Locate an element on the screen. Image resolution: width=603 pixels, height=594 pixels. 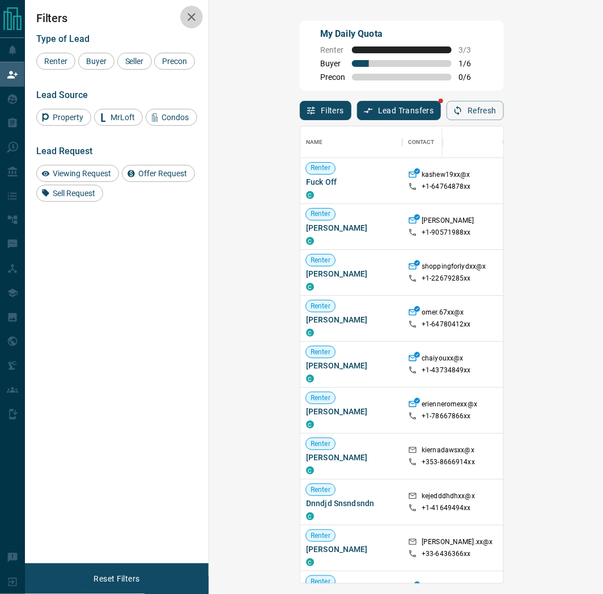
div: Condos is located at coordinates (171, 117).